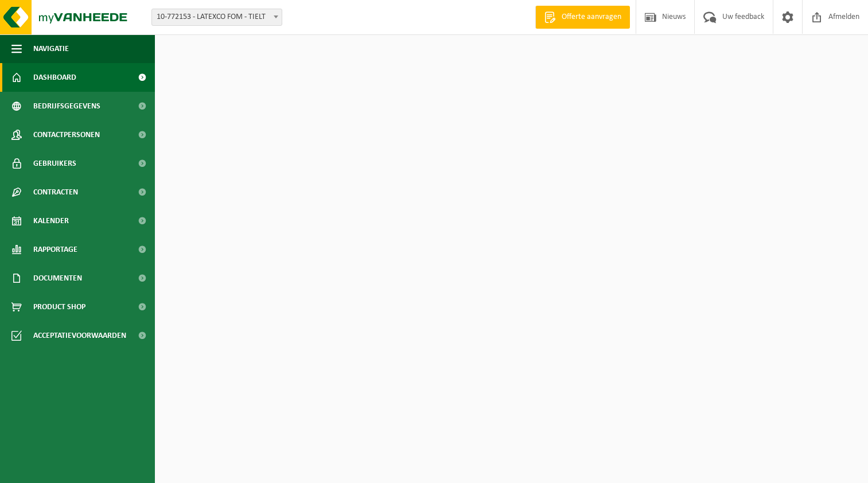  What do you see at coordinates (55, 77) in the screenshot?
I see `span: Dashboard` at bounding box center [55, 77].